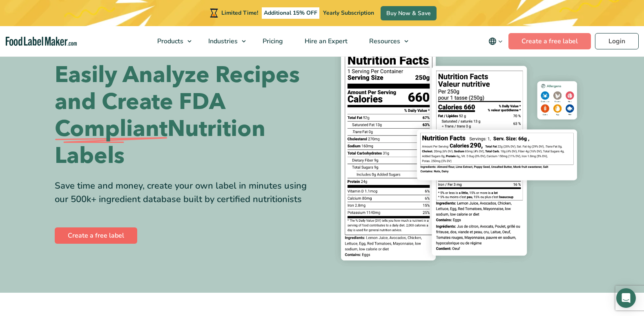 This screenshot has height=316, width=644. Describe the element at coordinates (185, 193) in the screenshot. I see `div: Save time and money, create your own label in minutes using our 500k+ ingredient database built b...` at that location.